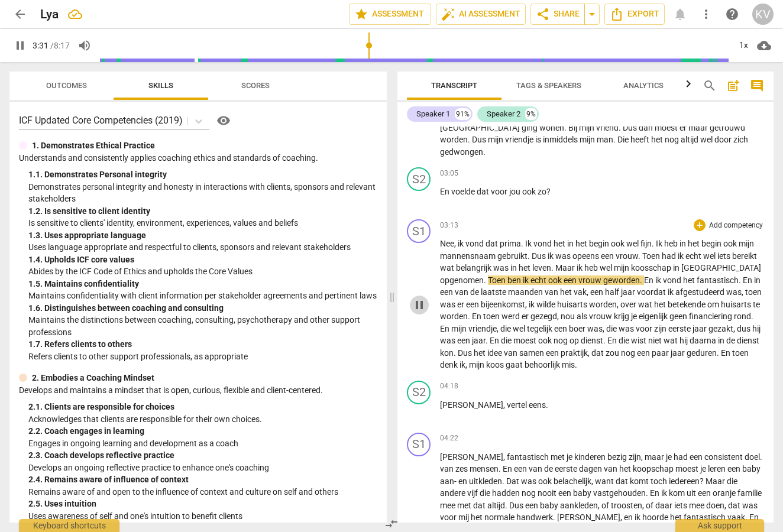 Image resolution: width=783 pixels, height=532 pixels. What do you see at coordinates (461, 304) in the screenshot?
I see `span: er` at bounding box center [461, 304].